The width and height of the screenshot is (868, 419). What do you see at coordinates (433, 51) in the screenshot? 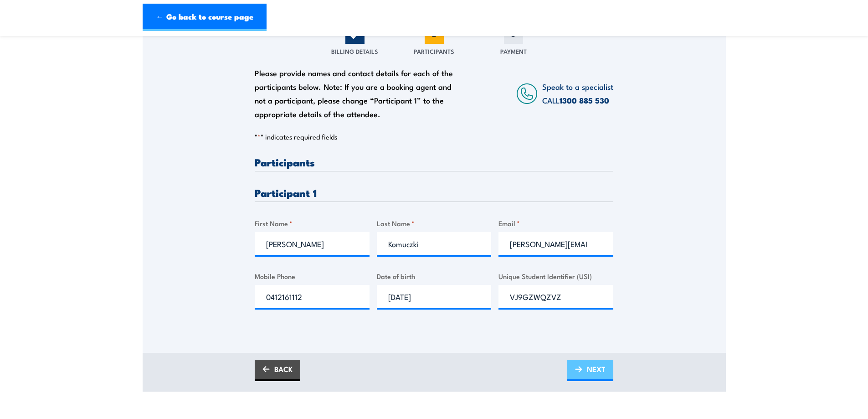
I see `span: Participants` at bounding box center [433, 51].